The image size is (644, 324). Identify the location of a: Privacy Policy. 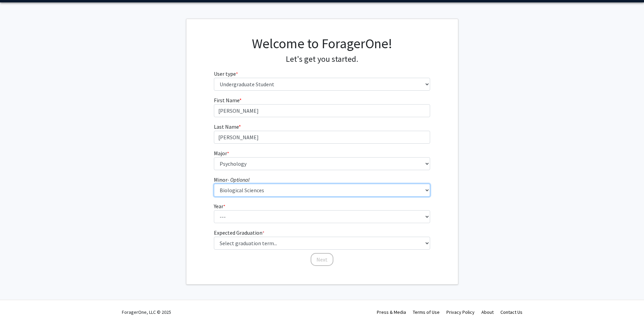
(461, 312).